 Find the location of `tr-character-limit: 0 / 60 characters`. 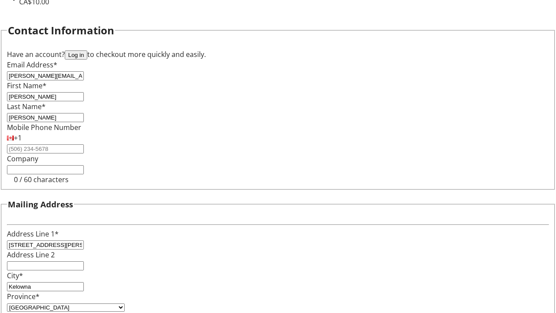

tr-character-limit: 0 / 60 characters is located at coordinates (41, 180).